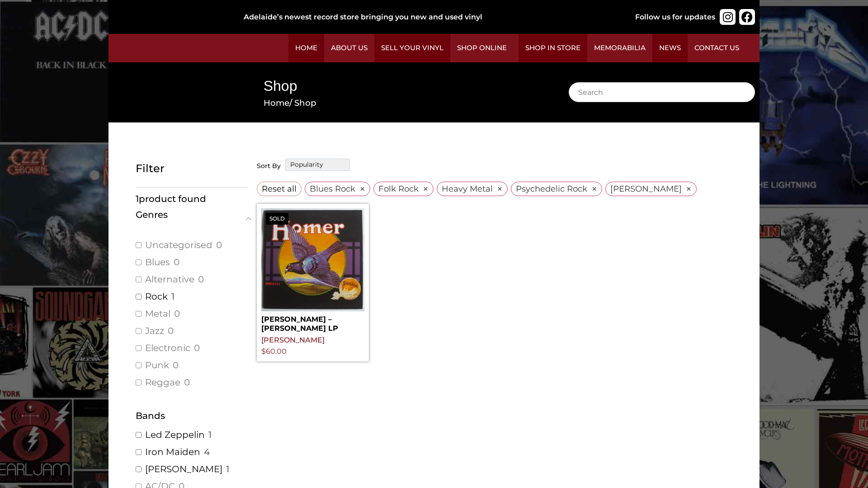  What do you see at coordinates (192, 169) in the screenshot?
I see `h5: Filter` at bounding box center [192, 169].